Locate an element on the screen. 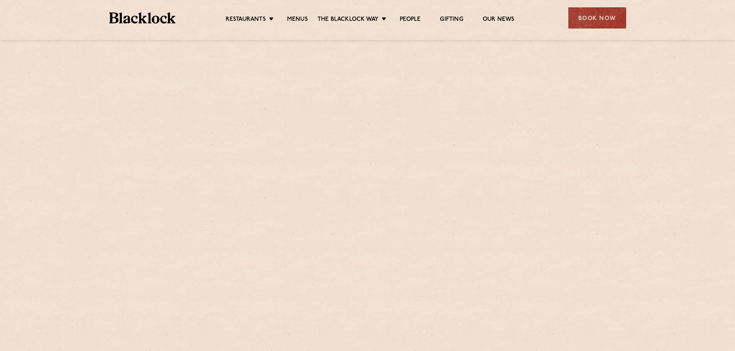 The height and width of the screenshot is (351, 735). a: The Blacklock Way is located at coordinates (348, 20).